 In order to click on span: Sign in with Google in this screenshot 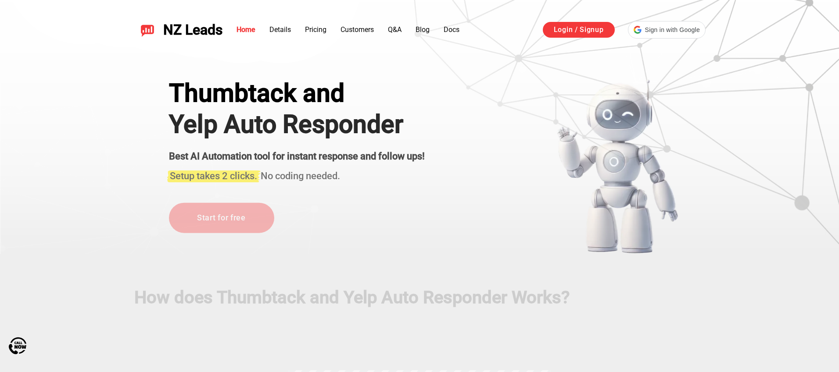, I will do `click(672, 30)`.